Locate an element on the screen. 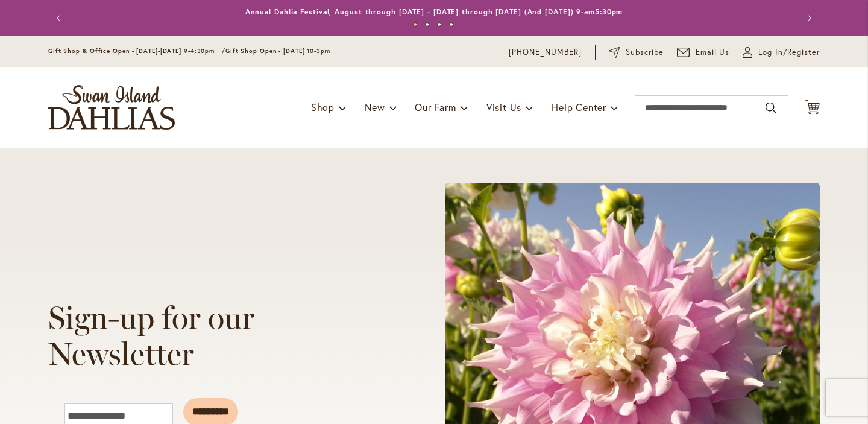 The width and height of the screenshot is (868, 424). button: Next is located at coordinates (808, 18).